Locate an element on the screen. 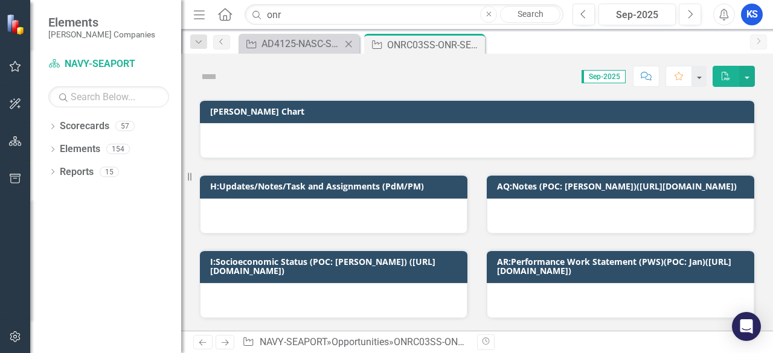  div: Open Intercom Messenger is located at coordinates (746, 327).